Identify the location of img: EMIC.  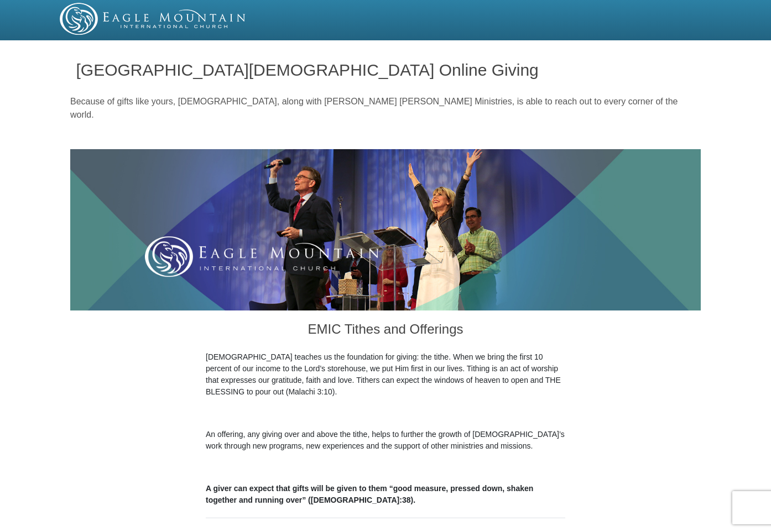
(154, 19).